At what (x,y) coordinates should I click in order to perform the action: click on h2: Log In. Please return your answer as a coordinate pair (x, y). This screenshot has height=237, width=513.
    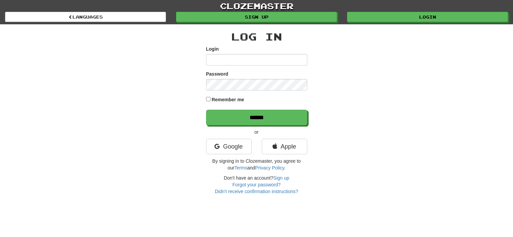
    Looking at the image, I should click on (257, 36).